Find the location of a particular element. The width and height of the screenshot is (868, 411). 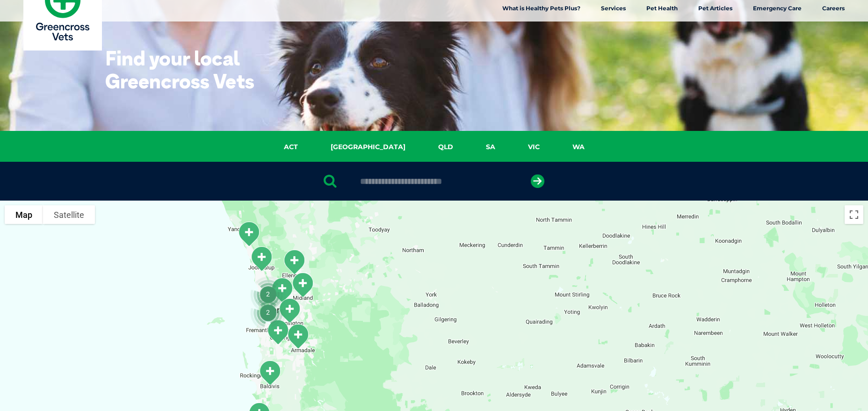

div: Cannington is located at coordinates (289, 310).